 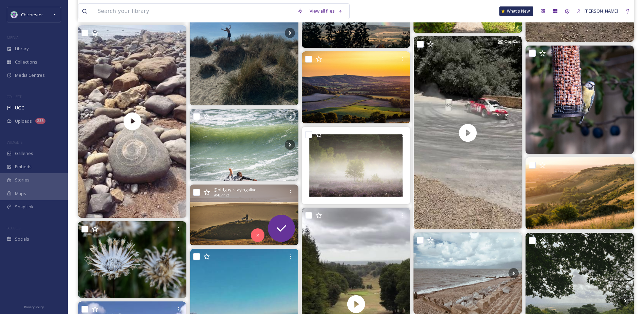 I want to click on span: Chichester, so click(x=32, y=15).